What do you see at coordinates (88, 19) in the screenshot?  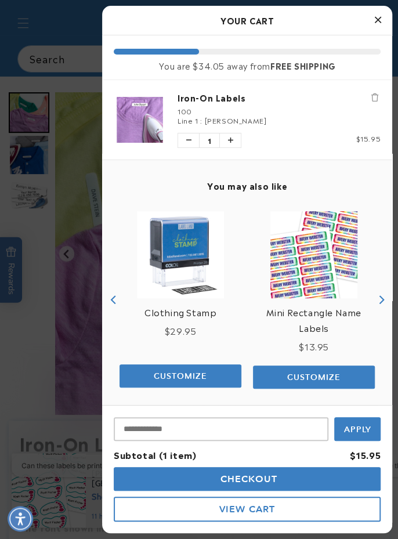 I see `textarea: Type your message here` at bounding box center [88, 19].